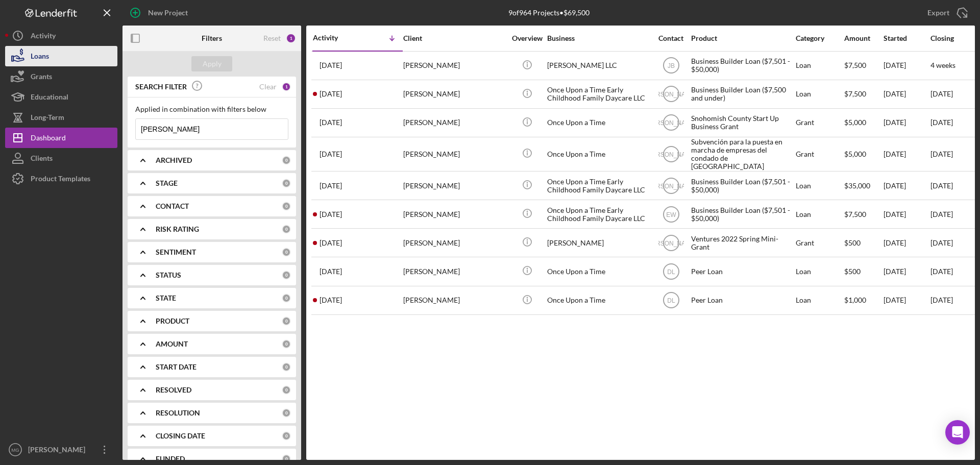  I want to click on div: Apply, so click(212, 63).